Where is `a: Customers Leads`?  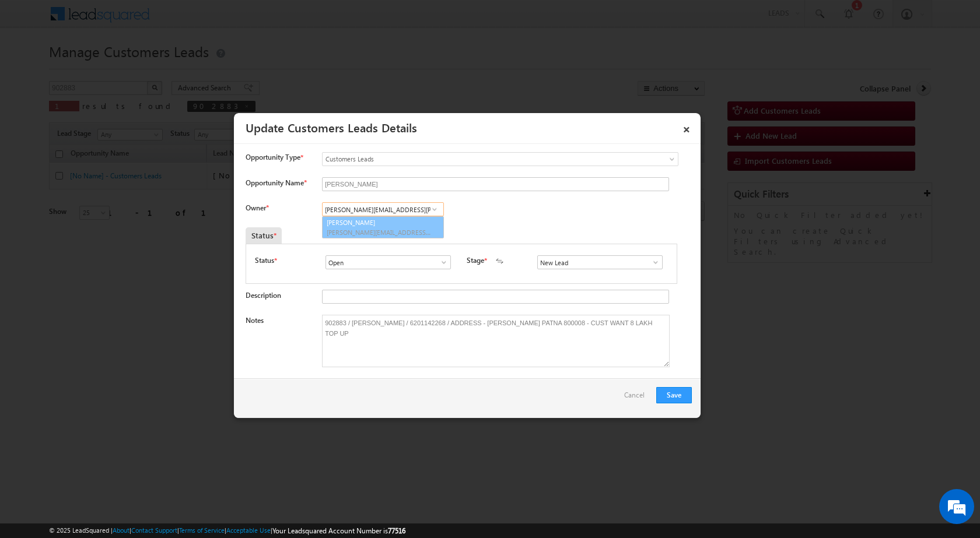
a: Customers Leads is located at coordinates (500, 159).